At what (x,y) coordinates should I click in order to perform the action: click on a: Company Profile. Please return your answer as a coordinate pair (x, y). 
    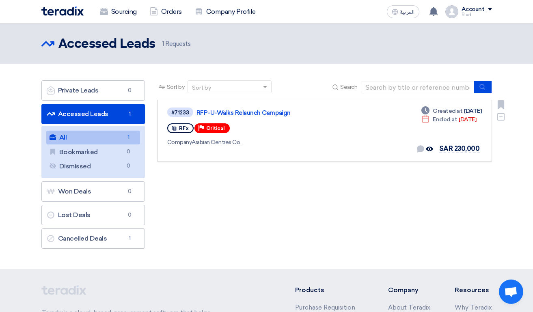
    Looking at the image, I should click on (225, 12).